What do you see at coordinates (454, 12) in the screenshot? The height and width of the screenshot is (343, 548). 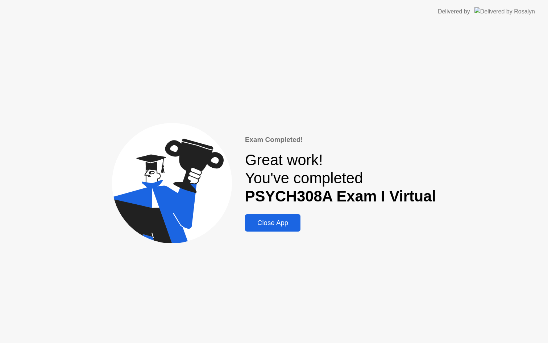 I see `div: Delivered by` at bounding box center [454, 12].